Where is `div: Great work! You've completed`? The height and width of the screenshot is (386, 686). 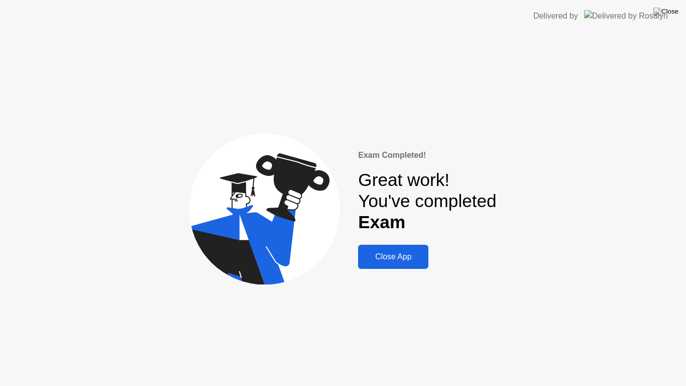
div: Great work! You've completed is located at coordinates (427, 201).